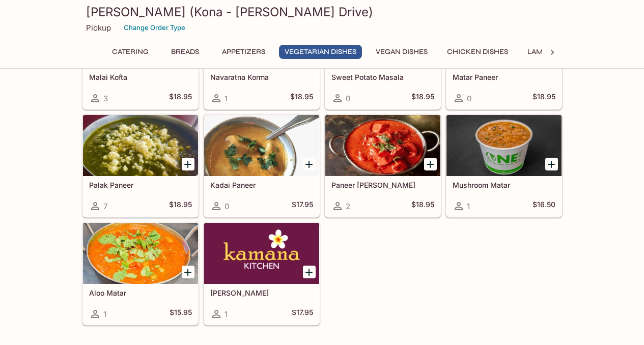 This screenshot has width=644, height=345. What do you see at coordinates (186, 52) in the screenshot?
I see `button: Breads` at bounding box center [186, 52].